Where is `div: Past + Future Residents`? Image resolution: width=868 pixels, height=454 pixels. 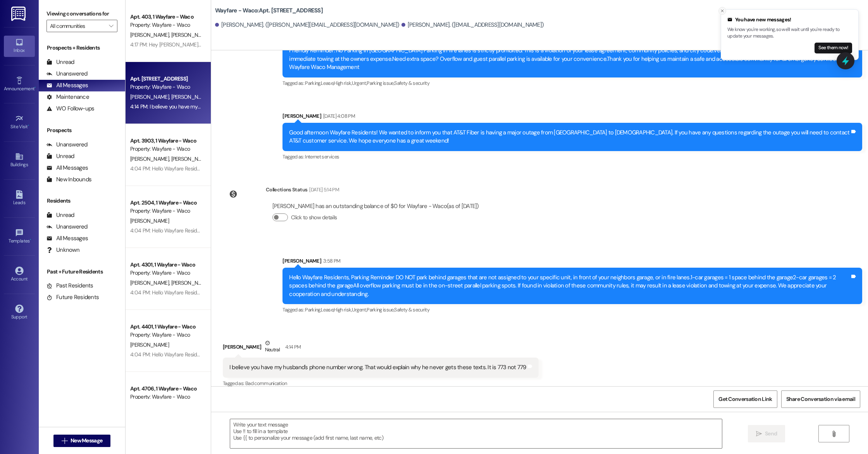 div: Past + Future Residents is located at coordinates (82, 272).